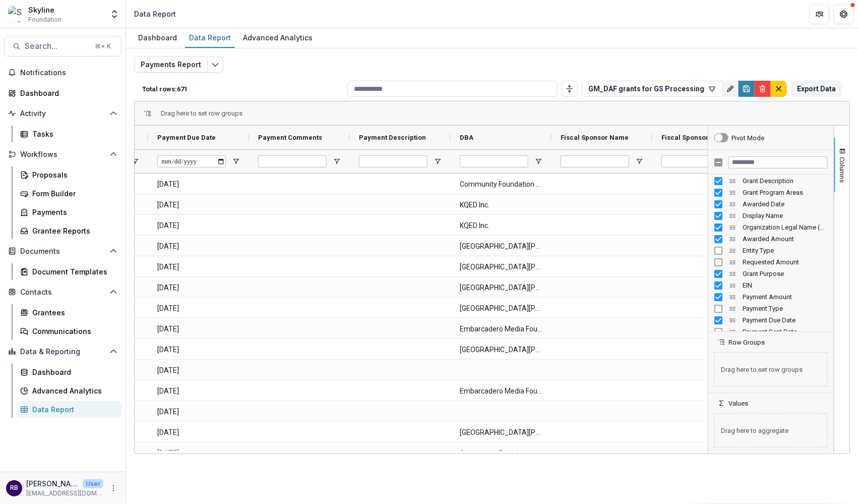  I want to click on div: Payment Amount Column, so click(771, 296).